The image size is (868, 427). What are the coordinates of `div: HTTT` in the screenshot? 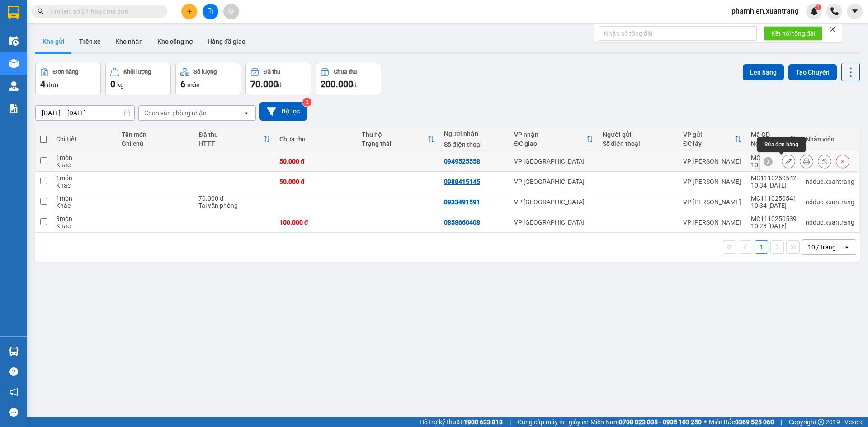 It's located at (231, 143).